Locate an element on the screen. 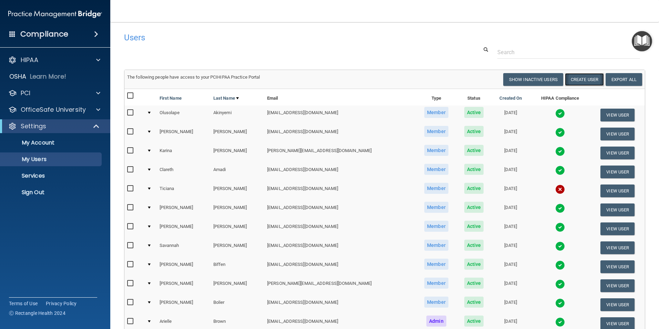 The height and width of the screenshot is (329, 659). p: Sign Out is located at coordinates (51, 192).